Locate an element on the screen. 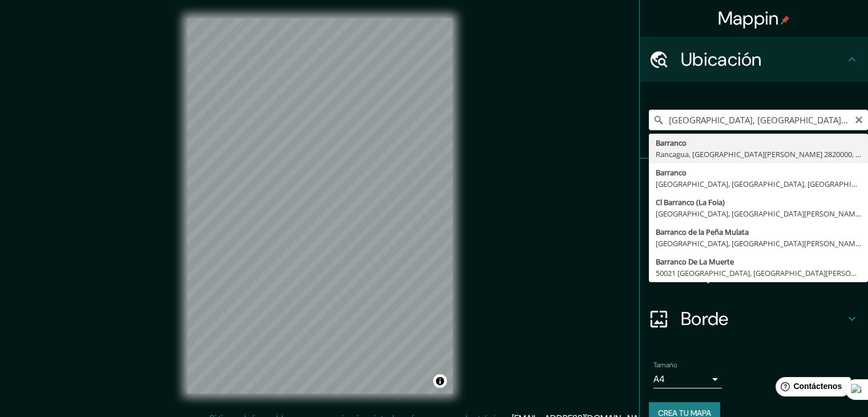 This screenshot has height=417, width=868. div: Estilo is located at coordinates (754, 227).